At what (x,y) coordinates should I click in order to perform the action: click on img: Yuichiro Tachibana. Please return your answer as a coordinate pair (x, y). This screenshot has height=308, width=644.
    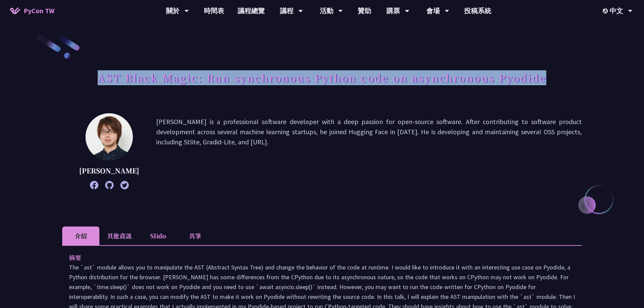
    Looking at the image, I should click on (109, 137).